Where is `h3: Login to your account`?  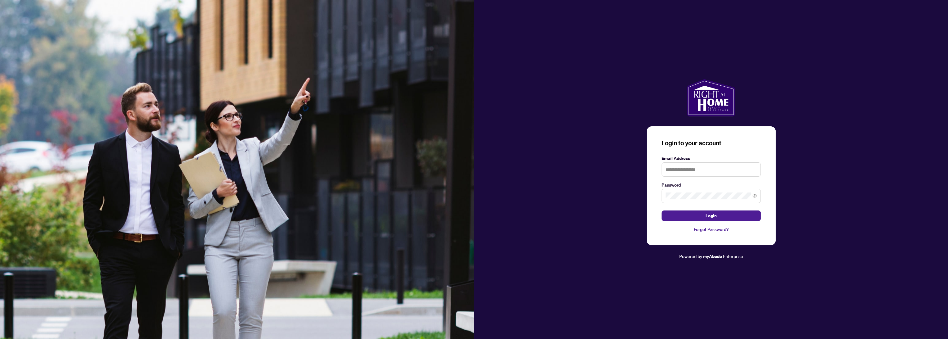
h3: Login to your account is located at coordinates (711, 143).